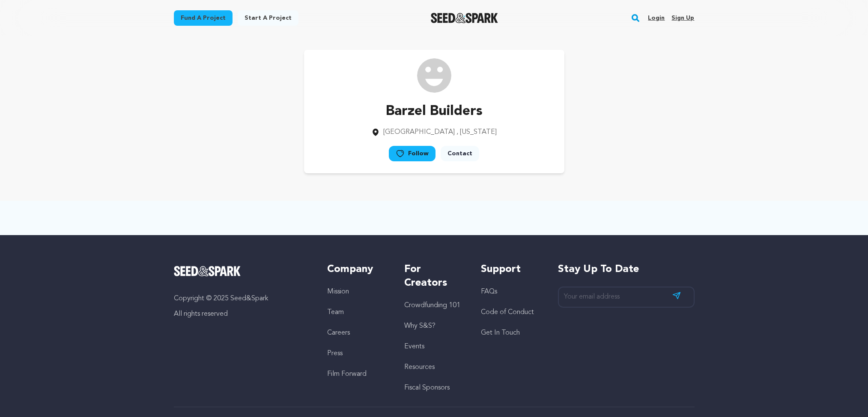 This screenshot has height=417, width=868. I want to click on a: Careers, so click(338, 332).